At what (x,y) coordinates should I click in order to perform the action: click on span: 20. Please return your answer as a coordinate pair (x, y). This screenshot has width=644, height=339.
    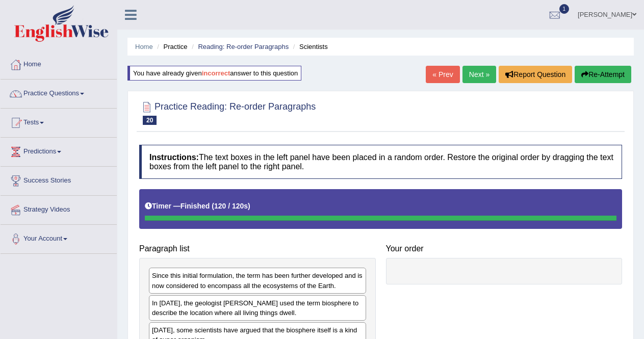
    Looking at the image, I should click on (149, 120).